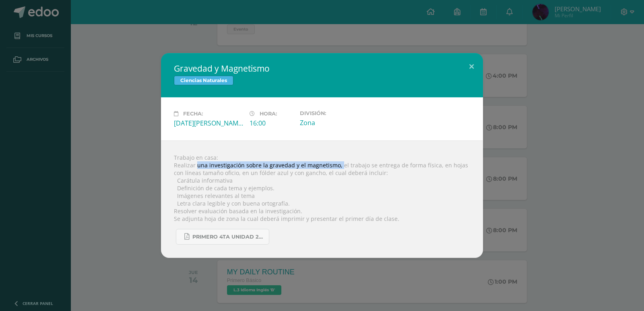 The height and width of the screenshot is (311, 644). What do you see at coordinates (271, 123) in the screenshot?
I see `div: 16:00` at bounding box center [271, 123].